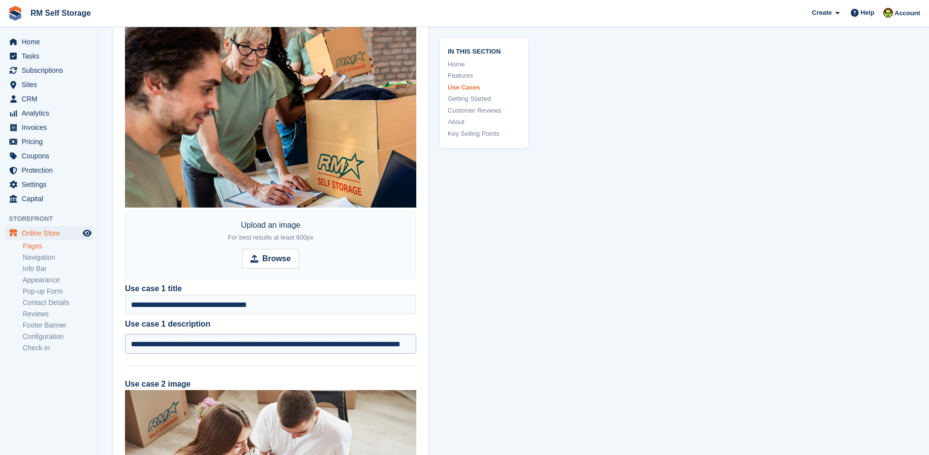 Image resolution: width=929 pixels, height=455 pixels. What do you see at coordinates (87, 233) in the screenshot?
I see `a: Preview store` at bounding box center [87, 233].